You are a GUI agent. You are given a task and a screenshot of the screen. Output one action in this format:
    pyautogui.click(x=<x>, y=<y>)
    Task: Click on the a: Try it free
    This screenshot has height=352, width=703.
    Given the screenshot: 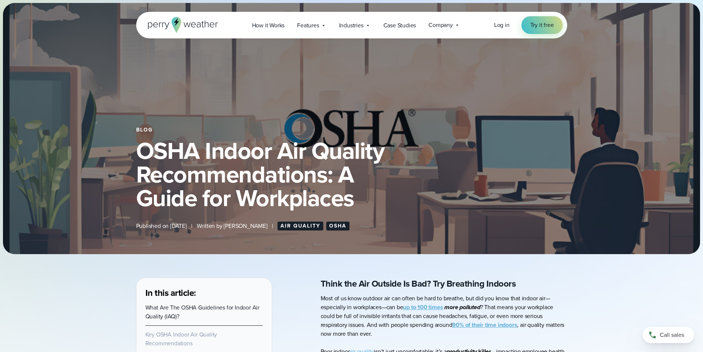 What is the action you would take?
    pyautogui.click(x=542, y=25)
    